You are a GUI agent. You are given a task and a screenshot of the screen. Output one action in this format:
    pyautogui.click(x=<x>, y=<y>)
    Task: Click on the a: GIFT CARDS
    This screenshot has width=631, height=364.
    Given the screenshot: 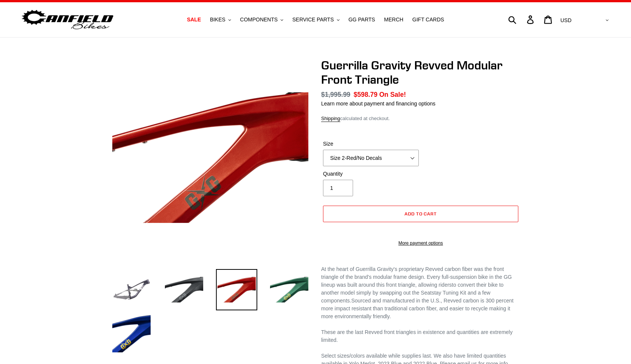 What is the action you would take?
    pyautogui.click(x=428, y=20)
    